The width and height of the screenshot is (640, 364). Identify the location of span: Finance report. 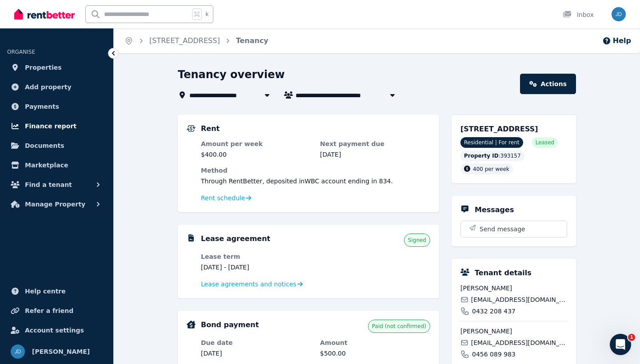
(51, 126).